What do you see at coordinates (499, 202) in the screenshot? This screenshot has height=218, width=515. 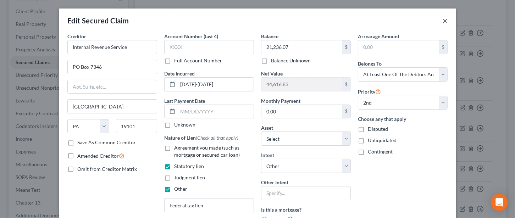 I see `div: Open Intercom Messenger` at bounding box center [499, 202].